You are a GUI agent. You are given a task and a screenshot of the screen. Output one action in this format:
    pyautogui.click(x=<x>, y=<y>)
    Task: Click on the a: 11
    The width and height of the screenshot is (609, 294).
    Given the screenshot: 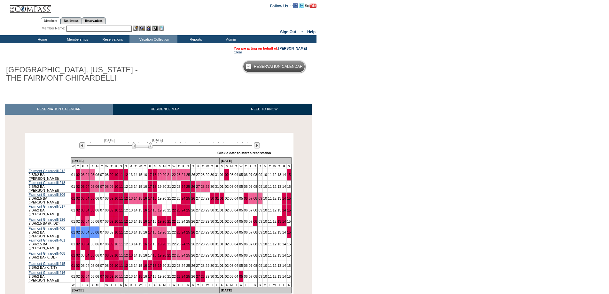 What is the action you would take?
    pyautogui.click(x=121, y=232)
    